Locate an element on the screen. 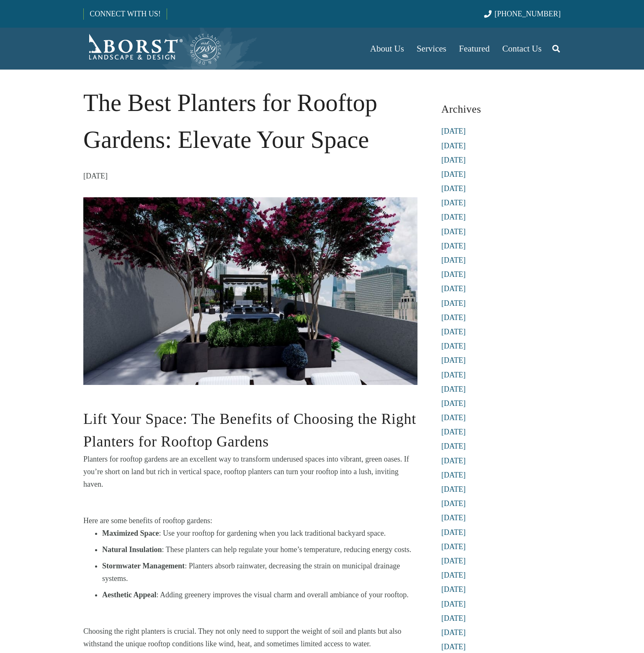 Image resolution: width=644 pixels, height=653 pixels. p: Planters for rooftop gardens are an excellent way to transform underused spaces into vibrant, gre... is located at coordinates (251, 471).